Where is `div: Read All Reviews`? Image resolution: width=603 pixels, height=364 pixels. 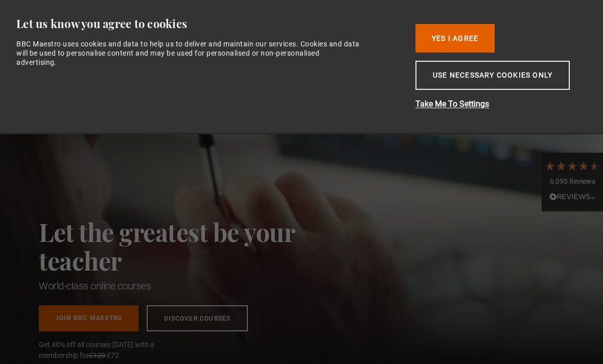
div: Read All Reviews is located at coordinates (572, 197).